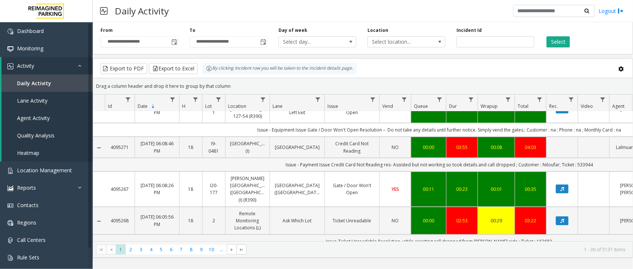 Image resolution: width=633 pixels, height=269 pixels. I want to click on span: Regions, so click(27, 223).